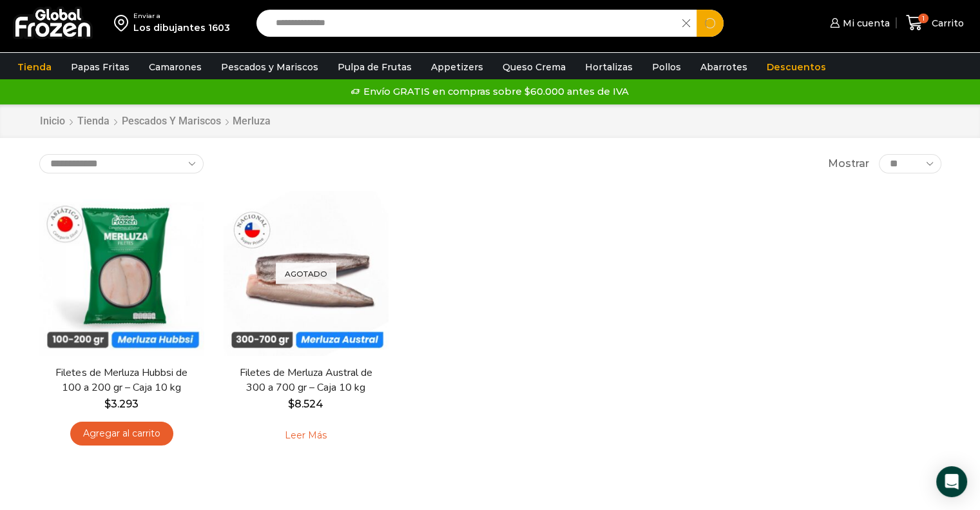 This screenshot has height=510, width=980. I want to click on a: Queso Crema, so click(534, 67).